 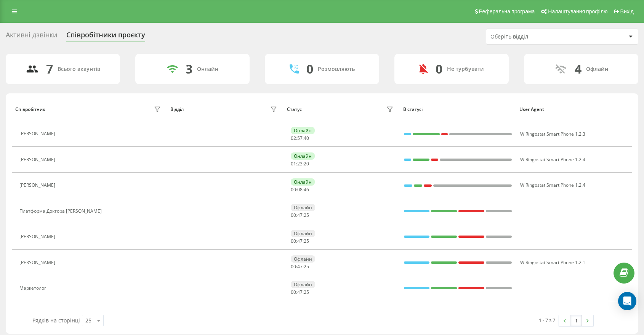 What do you see at coordinates (31, 37) in the screenshot?
I see `div: Активні дзвінки` at bounding box center [31, 37].